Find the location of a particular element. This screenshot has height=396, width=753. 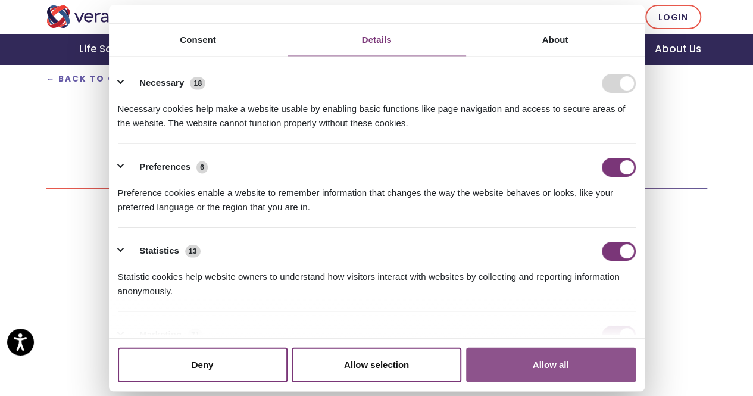

a: Consent is located at coordinates (198, 39).